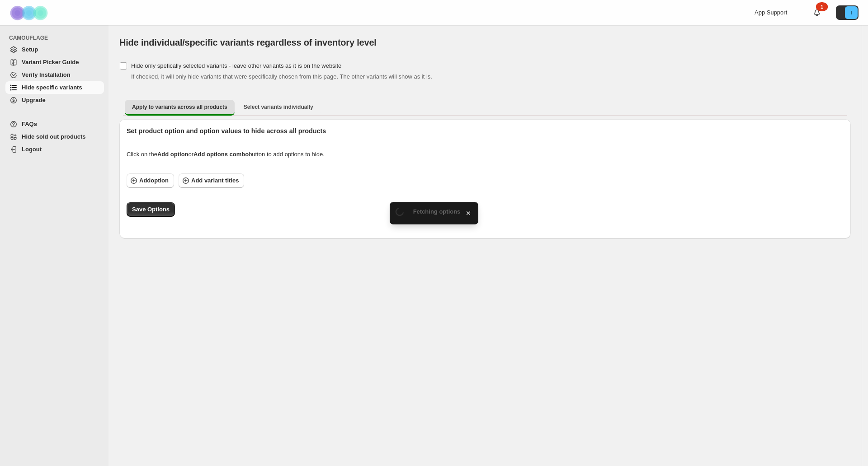 This screenshot has width=868, height=466. I want to click on button: Save Options, so click(151, 209).